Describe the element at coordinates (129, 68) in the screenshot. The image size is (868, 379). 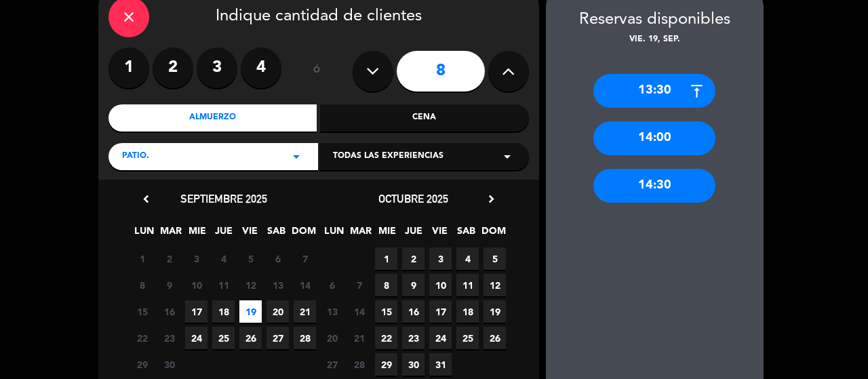
I see `label: 1` at that location.